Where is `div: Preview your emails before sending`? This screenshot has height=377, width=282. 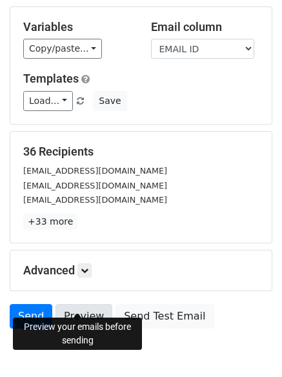
div: Preview your emails before sending is located at coordinates (78, 334).